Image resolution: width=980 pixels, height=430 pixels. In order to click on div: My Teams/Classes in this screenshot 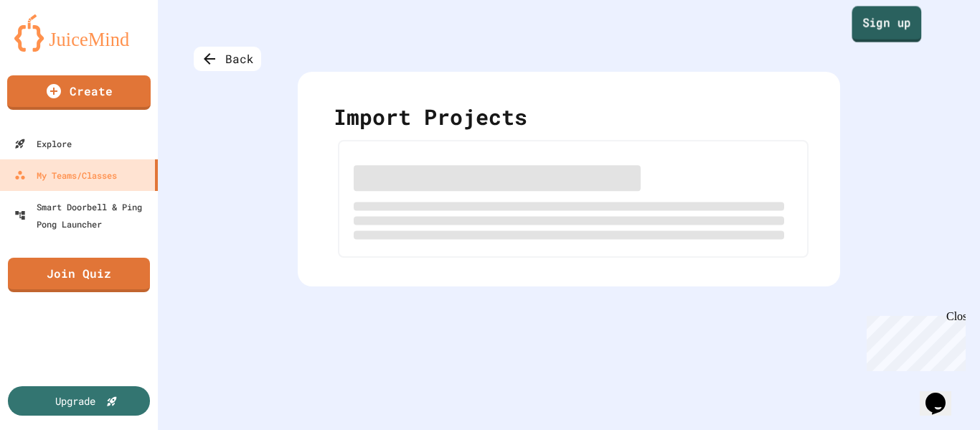, I will do `click(65, 175)`.